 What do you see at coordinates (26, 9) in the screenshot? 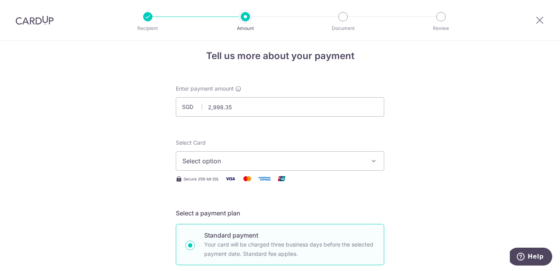
I see `span: Help` at bounding box center [26, 9].